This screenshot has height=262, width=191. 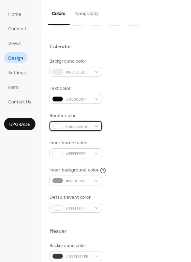 I want to click on span: Upgrade, so click(x=20, y=125).